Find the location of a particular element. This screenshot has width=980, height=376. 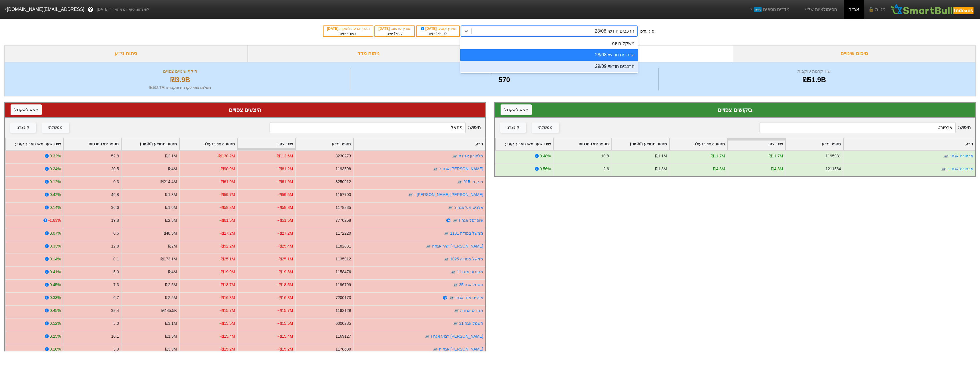

div: 3230273 is located at coordinates (343, 156).